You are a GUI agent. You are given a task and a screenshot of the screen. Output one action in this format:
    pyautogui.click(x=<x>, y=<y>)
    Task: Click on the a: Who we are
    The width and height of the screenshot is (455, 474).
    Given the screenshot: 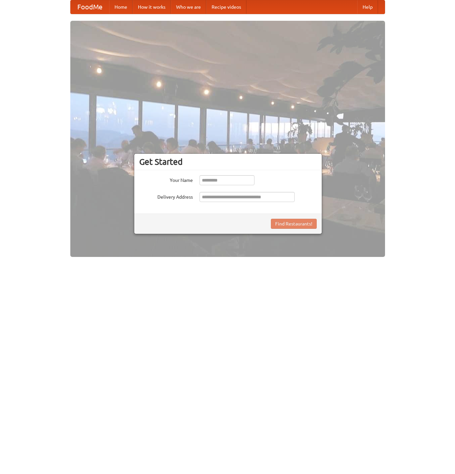 What is the action you would take?
    pyautogui.click(x=189, y=7)
    